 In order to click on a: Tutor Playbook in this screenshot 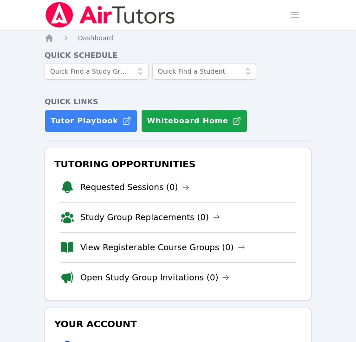, I will do `click(91, 121)`.